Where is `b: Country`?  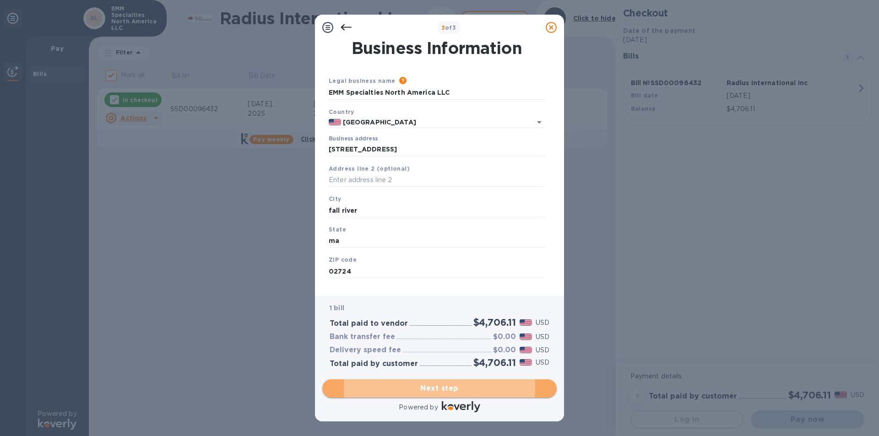
b: Country is located at coordinates (342, 112).